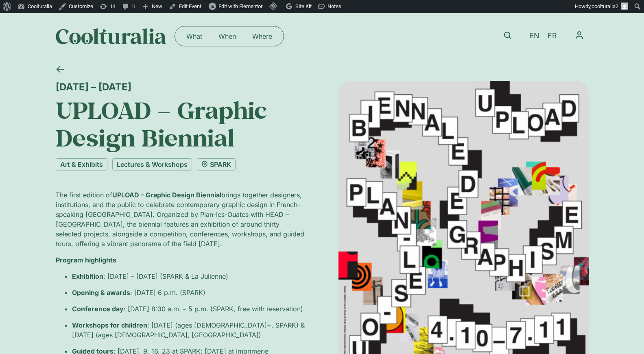 This screenshot has height=354, width=644. I want to click on button: Menu Toggle, so click(579, 35).